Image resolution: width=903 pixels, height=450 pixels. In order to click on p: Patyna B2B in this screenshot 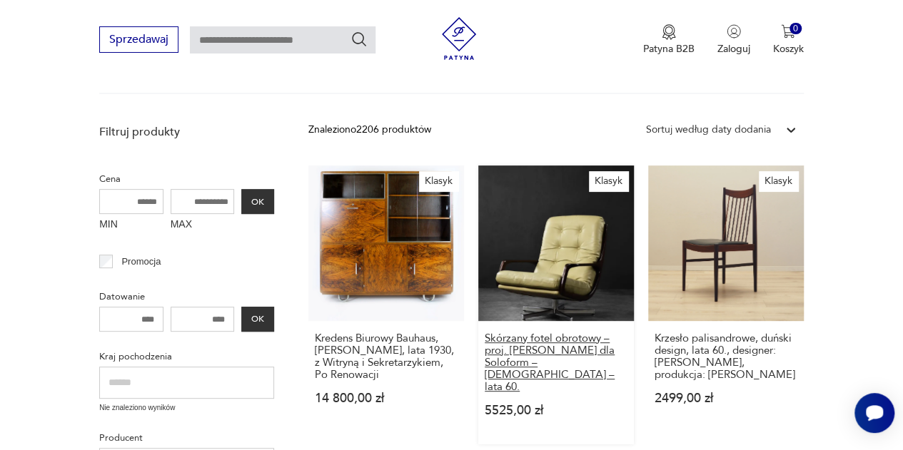, I will do `click(669, 49)`.